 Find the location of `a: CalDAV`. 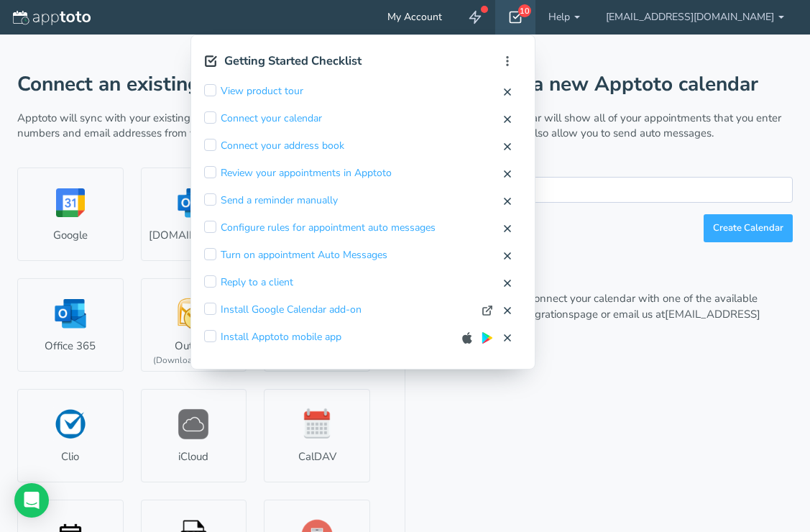

a: CalDAV is located at coordinates (317, 435).